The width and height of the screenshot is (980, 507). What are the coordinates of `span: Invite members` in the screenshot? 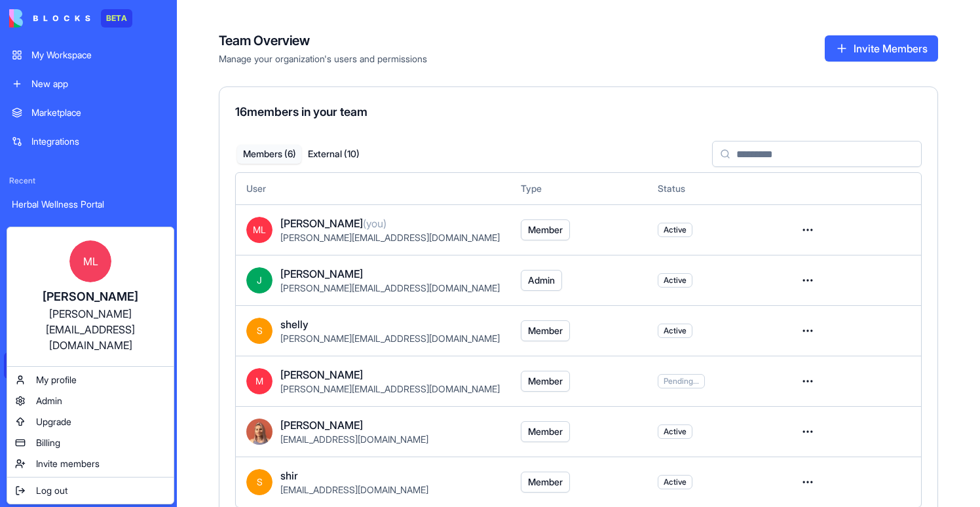 It's located at (67, 464).